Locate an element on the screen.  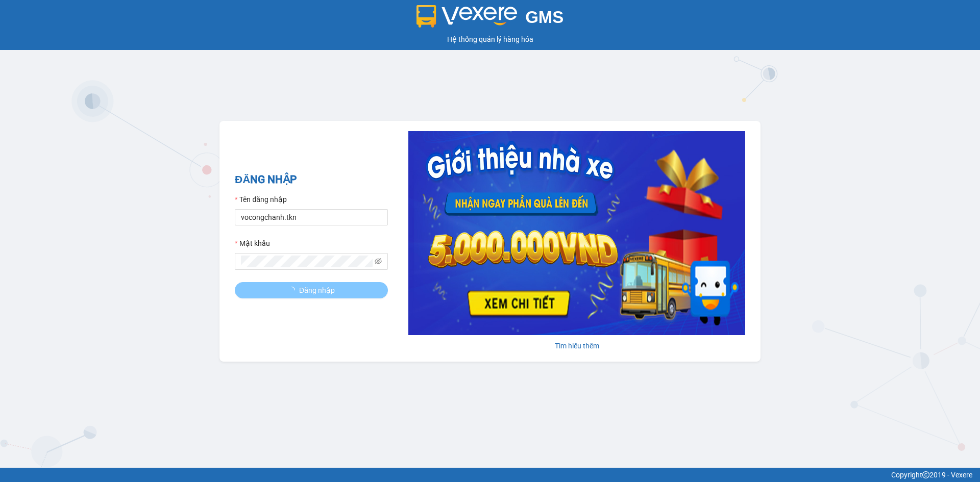
div: Hệ thống quản lý hàng hóa is located at coordinates (490, 39).